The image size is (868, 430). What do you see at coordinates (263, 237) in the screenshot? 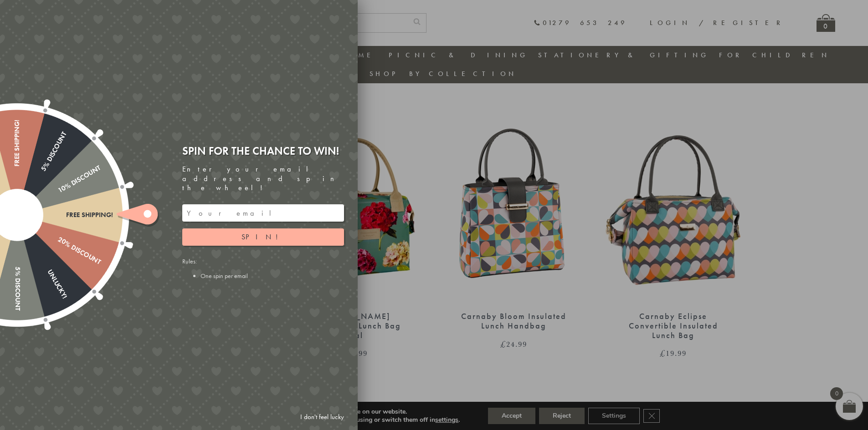
I see `span: Spin!` at bounding box center [263, 237].